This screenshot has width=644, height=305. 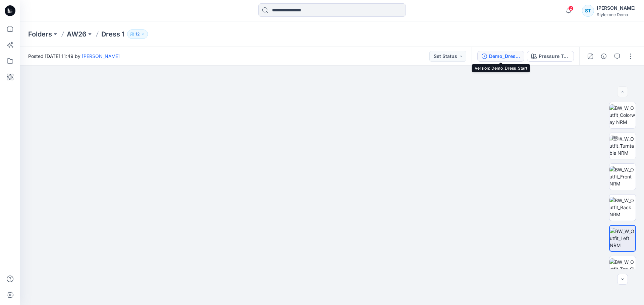 What do you see at coordinates (551, 56) in the screenshot?
I see `button: Pressure Tension` at bounding box center [551, 56].